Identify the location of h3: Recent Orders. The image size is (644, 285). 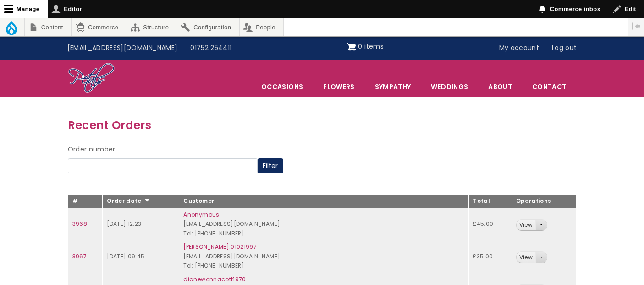
(322, 125).